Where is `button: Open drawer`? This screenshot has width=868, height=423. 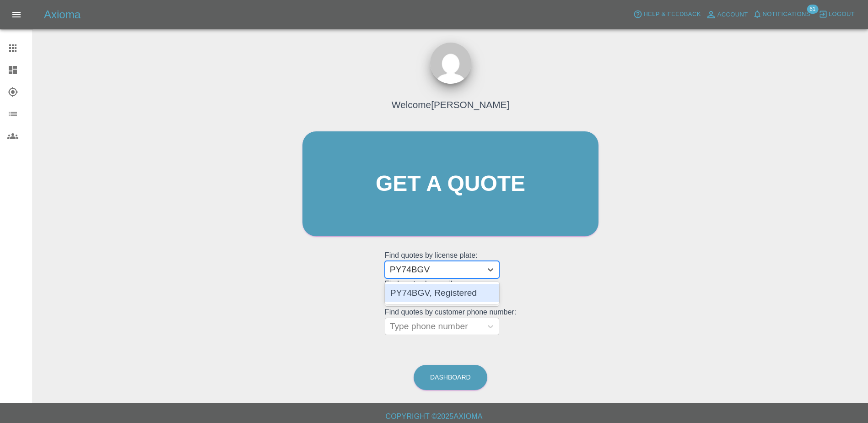
button: Open drawer is located at coordinates (17, 14).